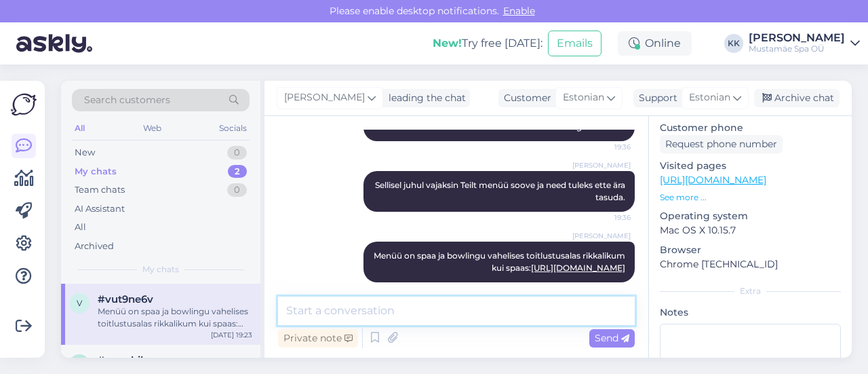 The width and height of the screenshot is (868, 374). What do you see at coordinates (96, 172) in the screenshot?
I see `div: My chats` at bounding box center [96, 172].